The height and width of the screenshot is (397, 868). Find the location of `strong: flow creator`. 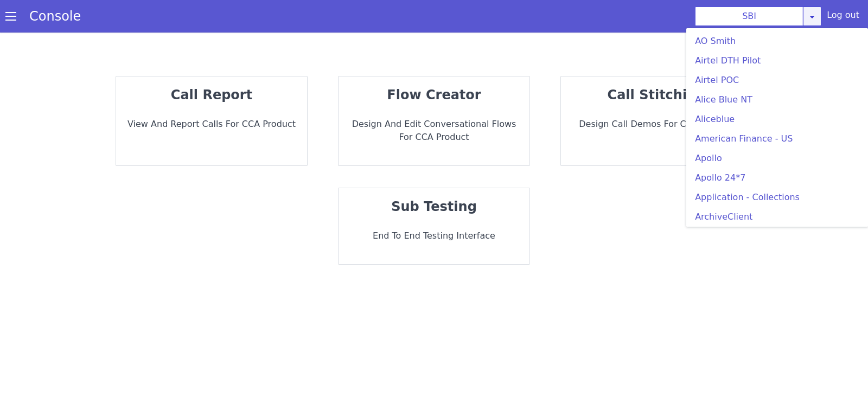

strong: flow creator is located at coordinates (433, 95).